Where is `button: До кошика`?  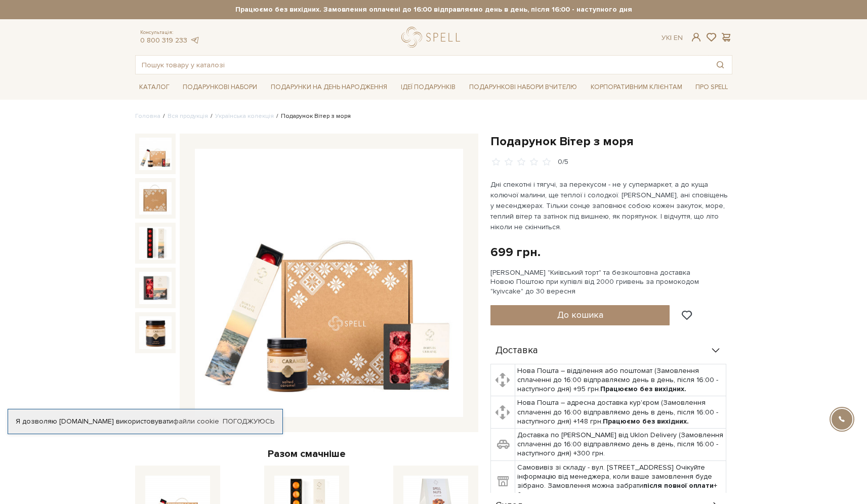
button: До кошика is located at coordinates (580, 315).